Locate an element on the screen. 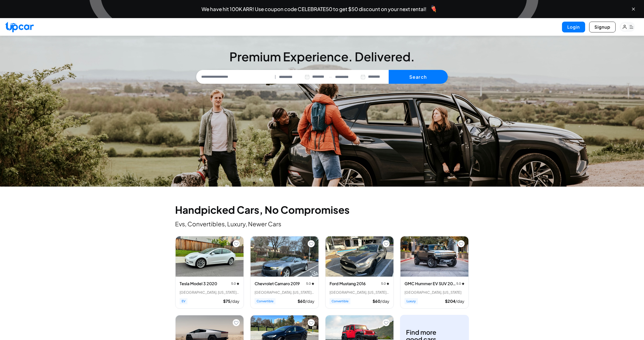 The height and width of the screenshot is (340, 644). span: $ 204 is located at coordinates (450, 301).